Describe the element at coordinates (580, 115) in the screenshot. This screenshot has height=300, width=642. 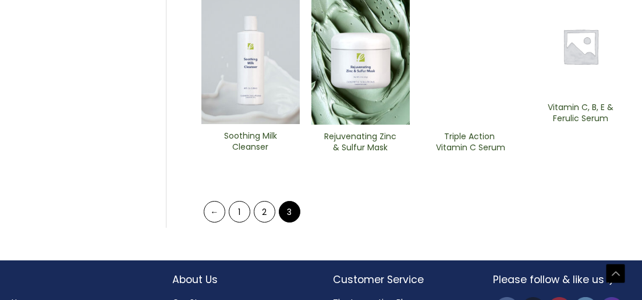
I see `a: Vitamin C, B, E & Ferulic Serum` at that location.